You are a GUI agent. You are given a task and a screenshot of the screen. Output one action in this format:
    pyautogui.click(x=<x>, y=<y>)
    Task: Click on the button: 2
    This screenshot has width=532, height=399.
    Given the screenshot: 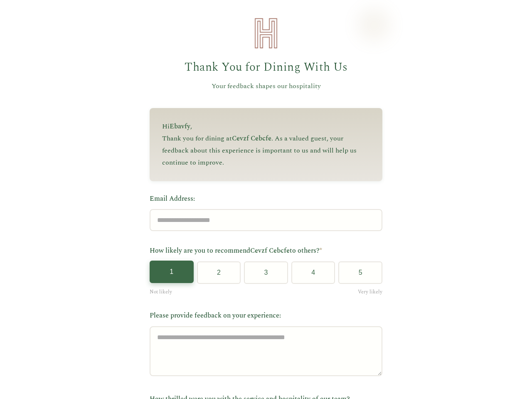 What is the action you would take?
    pyautogui.click(x=219, y=273)
    